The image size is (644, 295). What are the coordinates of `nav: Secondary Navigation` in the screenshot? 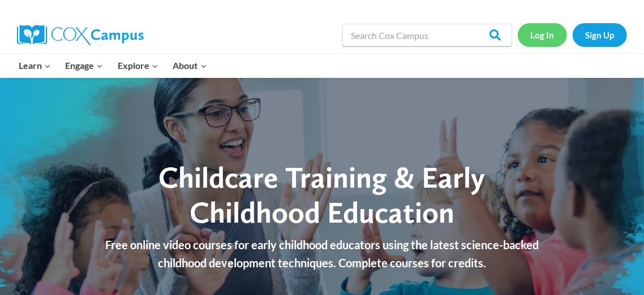 It's located at (572, 35).